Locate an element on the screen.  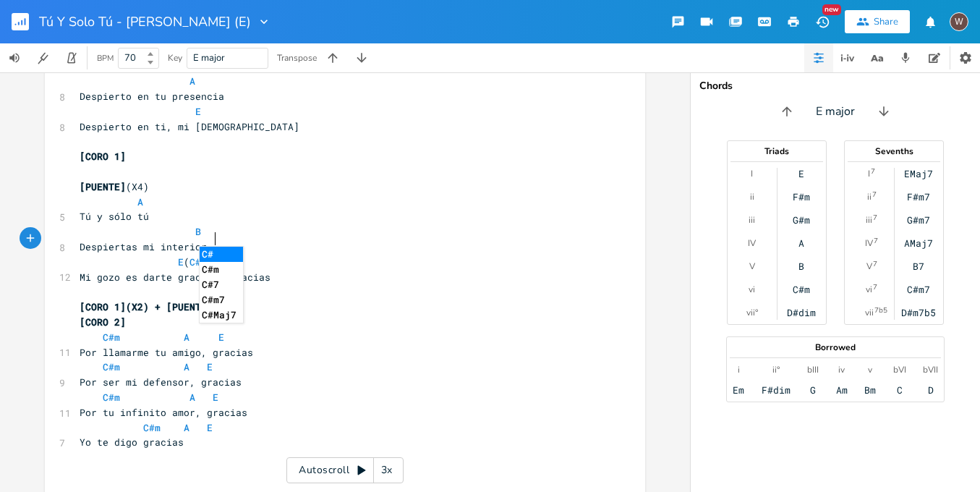
div: D#m7b5 is located at coordinates (918, 313).